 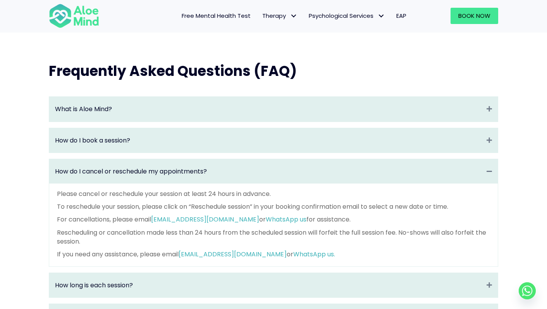 What do you see at coordinates (475, 16) in the screenshot?
I see `span: Book Now` at bounding box center [475, 16].